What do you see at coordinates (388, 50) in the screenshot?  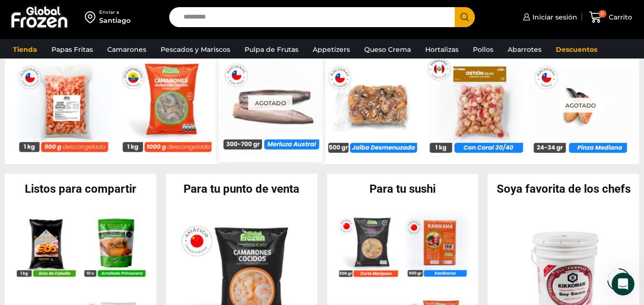 I see `a: Queso Crema` at bounding box center [388, 50].